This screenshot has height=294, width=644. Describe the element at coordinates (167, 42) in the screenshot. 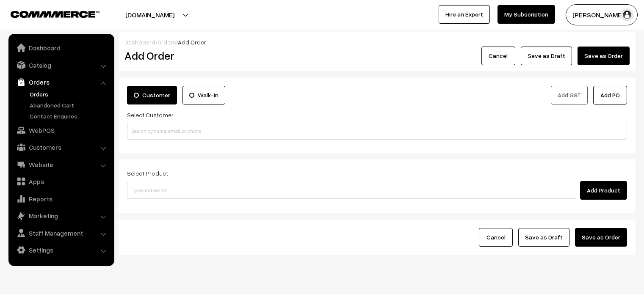

I see `a: orders` at that location.